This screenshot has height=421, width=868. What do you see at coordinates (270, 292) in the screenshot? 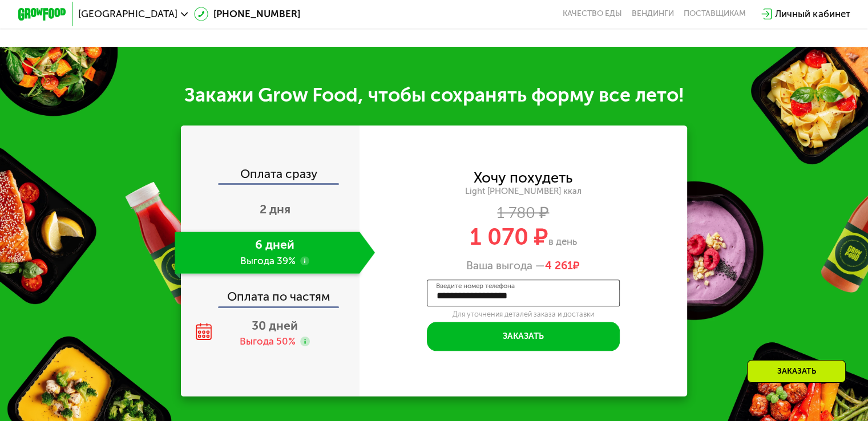
I see `div: Оплата по частям` at bounding box center [270, 292].